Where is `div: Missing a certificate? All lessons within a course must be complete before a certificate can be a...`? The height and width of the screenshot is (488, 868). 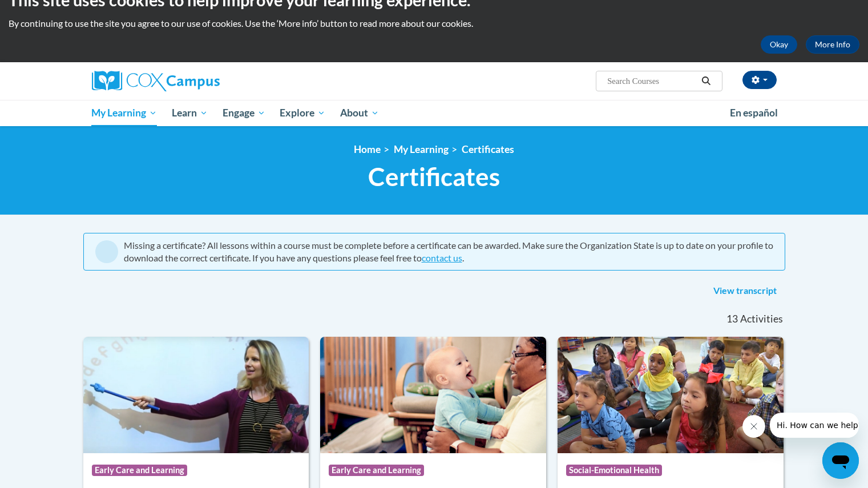 div: Missing a certificate? All lessons within a course must be complete before a certificate can be a... is located at coordinates (449, 252).